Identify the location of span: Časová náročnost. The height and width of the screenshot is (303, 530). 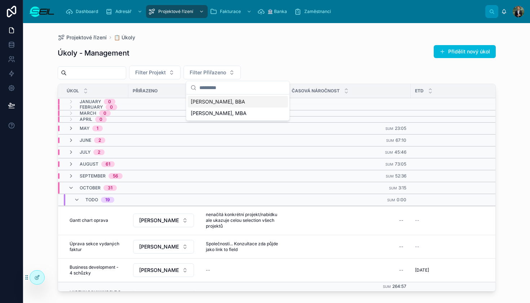
(316, 91).